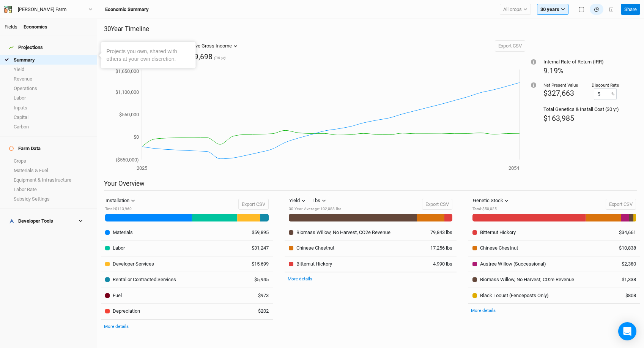 This screenshot has height=348, width=644. I want to click on td: $34,661, so click(623, 232).